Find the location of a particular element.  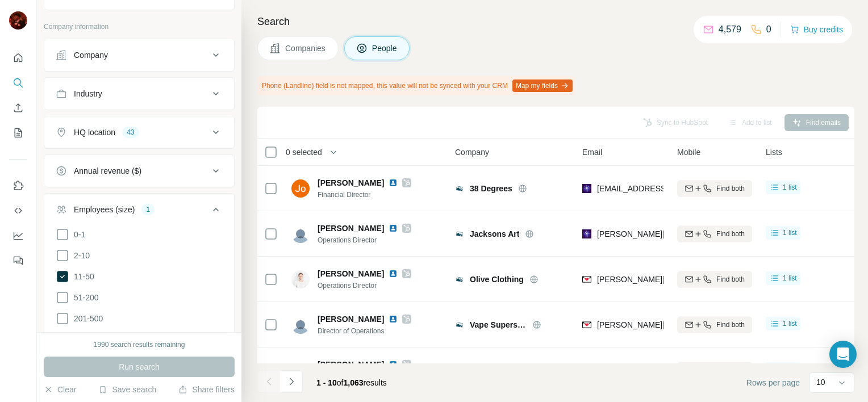

span: Olive Clothing is located at coordinates (497, 279).